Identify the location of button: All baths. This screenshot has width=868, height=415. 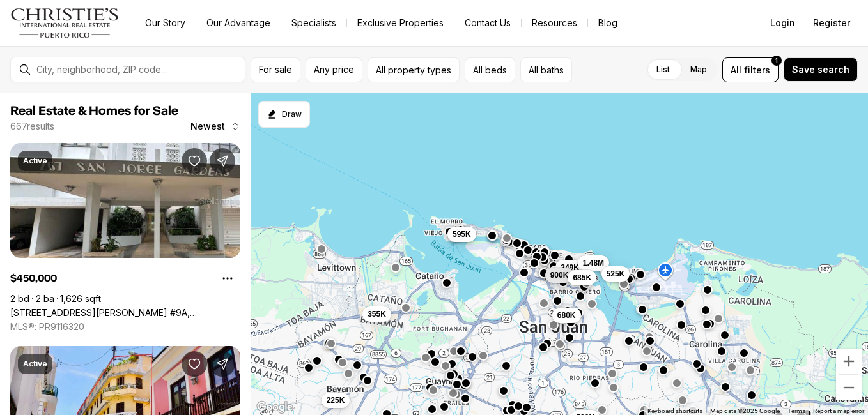
(546, 70).